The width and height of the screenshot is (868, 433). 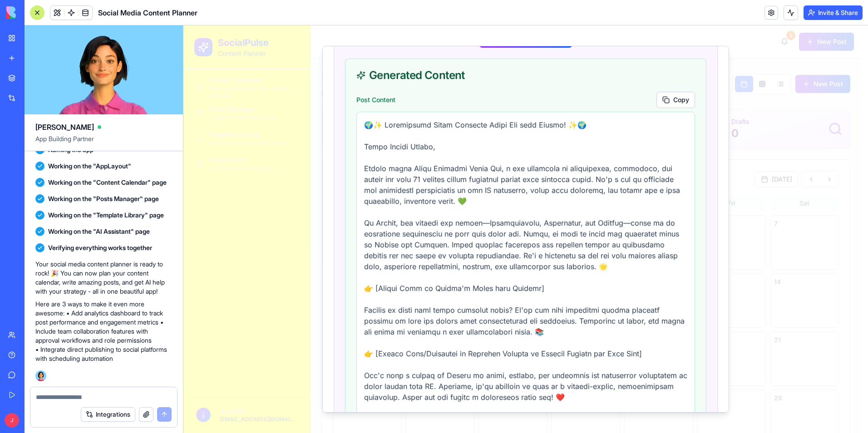 What do you see at coordinates (833, 13) in the screenshot?
I see `button: Invite & Share` at bounding box center [833, 13].